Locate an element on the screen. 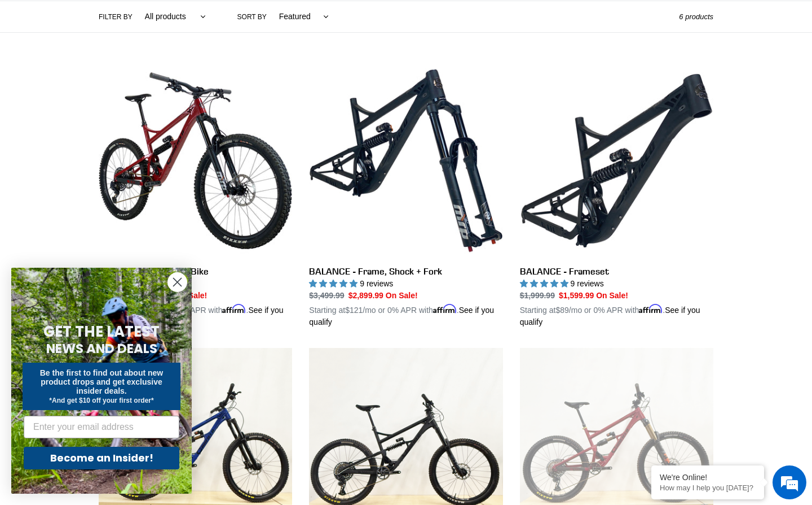 The height and width of the screenshot is (505, 812). span: Be the first to find out about new product drops and get exclusive insider deals. is located at coordinates (102, 381).